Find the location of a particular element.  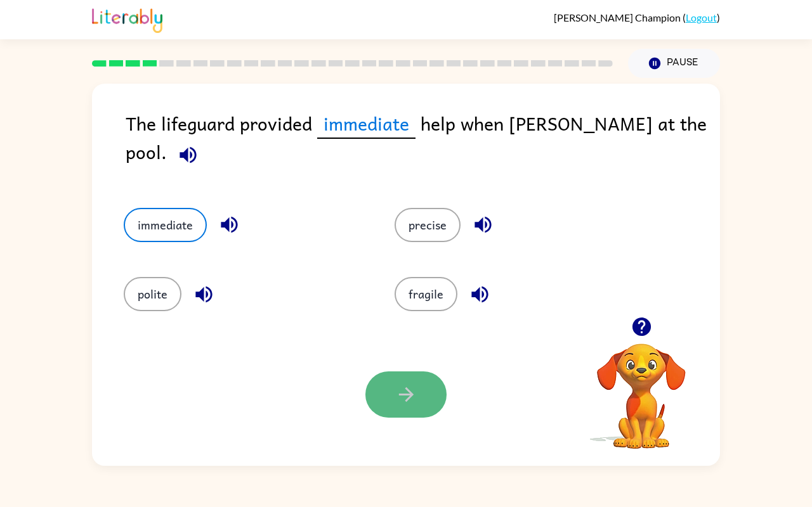

video: Your browser must support playing .mp4 files to use Literably. Please try using another browser. is located at coordinates (641, 388).